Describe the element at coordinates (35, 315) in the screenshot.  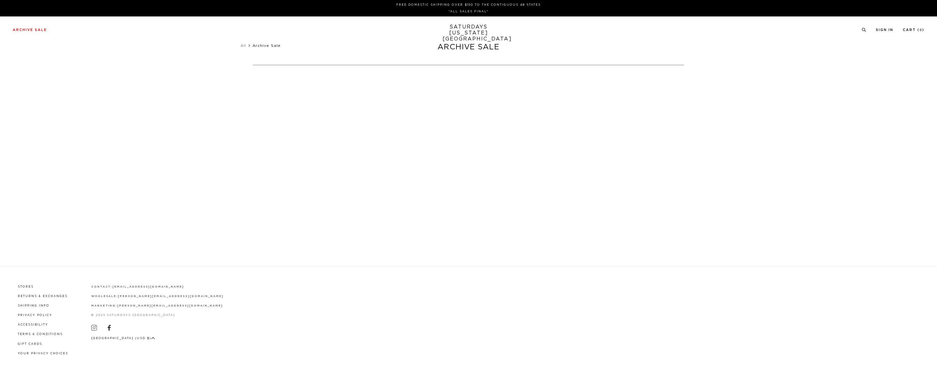
I see `a: Privacy Policy` at that location.